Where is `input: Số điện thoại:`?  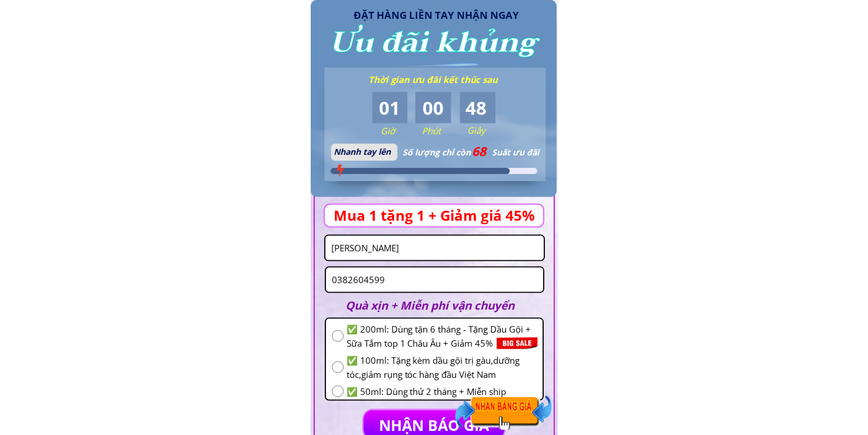 input: Số điện thoại: is located at coordinates (434, 280).